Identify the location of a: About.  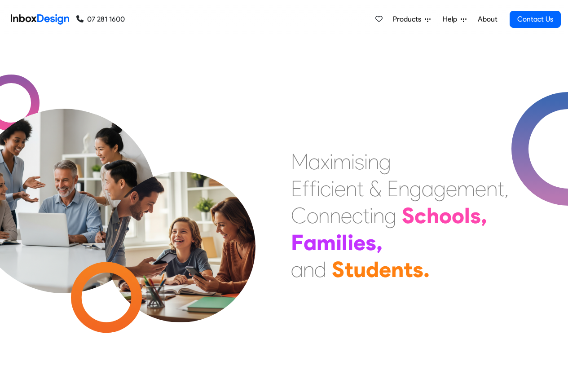
(487, 19).